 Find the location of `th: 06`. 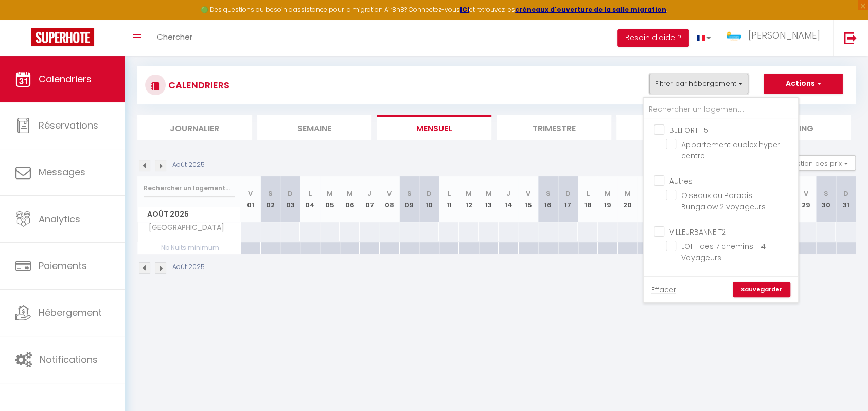

th: 06 is located at coordinates (349, 199).